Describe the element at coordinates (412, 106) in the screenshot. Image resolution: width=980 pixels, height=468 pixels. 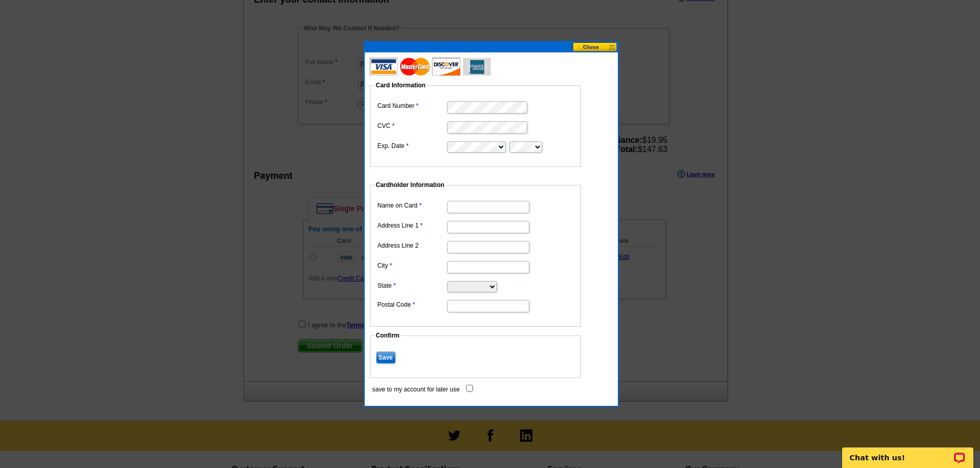
I see `label: Card Number` at that location.